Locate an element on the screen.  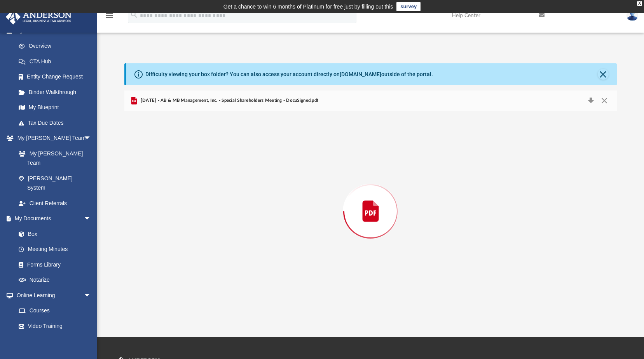
i: search is located at coordinates (134, 14).